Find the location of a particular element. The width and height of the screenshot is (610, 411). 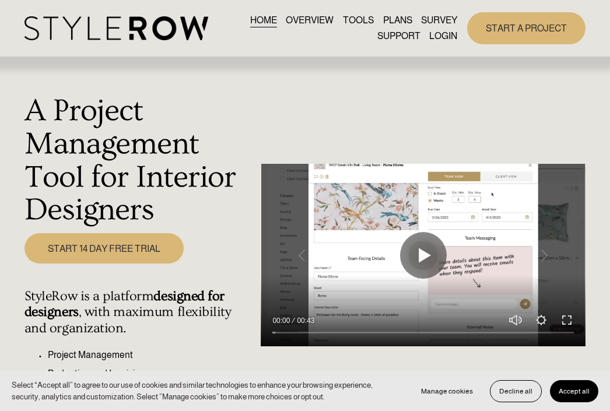

div: Duration is located at coordinates (305, 321).